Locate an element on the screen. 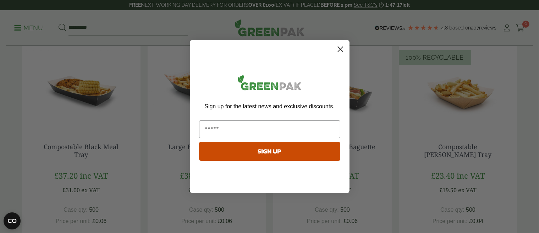  button: Close dialog is located at coordinates (341, 49).